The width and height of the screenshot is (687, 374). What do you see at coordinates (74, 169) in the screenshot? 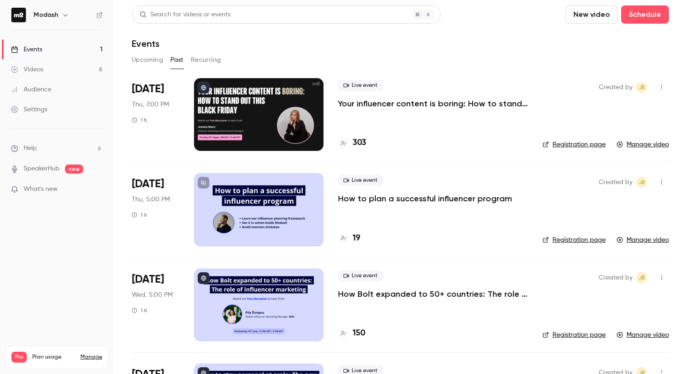
I see `span: new` at bounding box center [74, 169].